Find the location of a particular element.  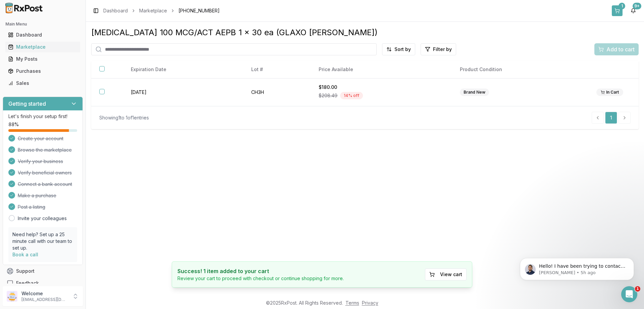

a: Invite your colleagues is located at coordinates (42, 218).